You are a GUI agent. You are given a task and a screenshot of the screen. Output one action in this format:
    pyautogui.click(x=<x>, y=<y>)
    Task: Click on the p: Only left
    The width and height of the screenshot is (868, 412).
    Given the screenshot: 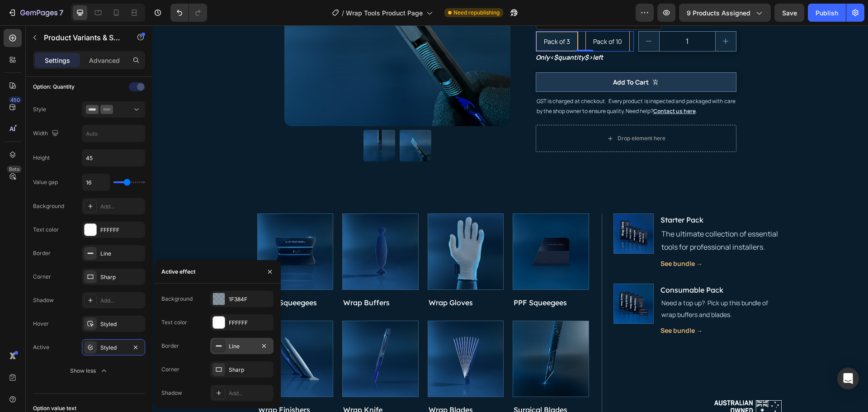 What is the action you would take?
    pyautogui.click(x=417, y=32)
    